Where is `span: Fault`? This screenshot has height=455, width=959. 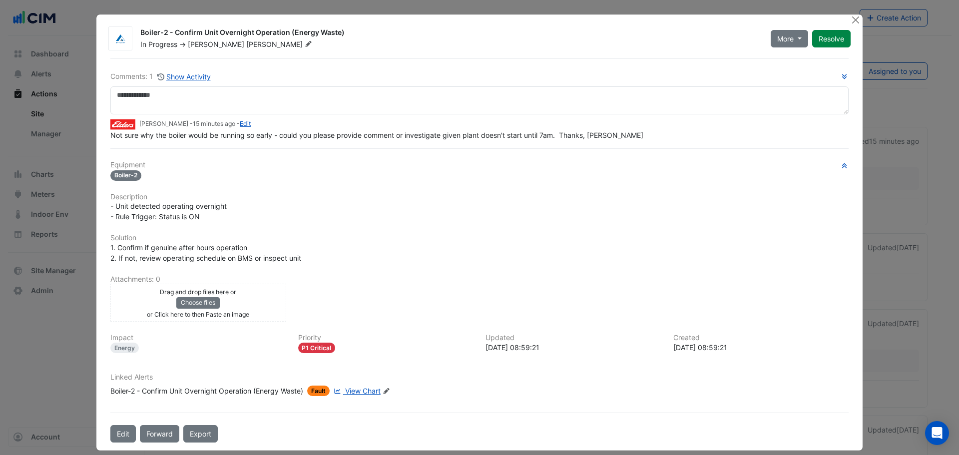
span: Fault is located at coordinates (318, 390).